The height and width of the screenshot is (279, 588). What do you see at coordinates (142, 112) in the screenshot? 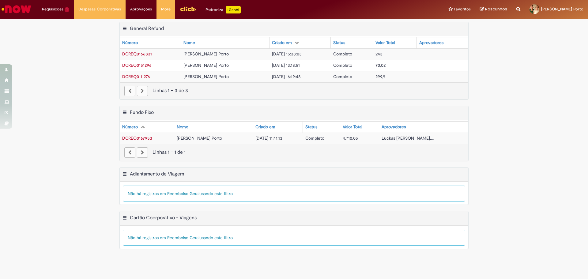
I see `h2: Fundo Fixo` at bounding box center [142, 112].